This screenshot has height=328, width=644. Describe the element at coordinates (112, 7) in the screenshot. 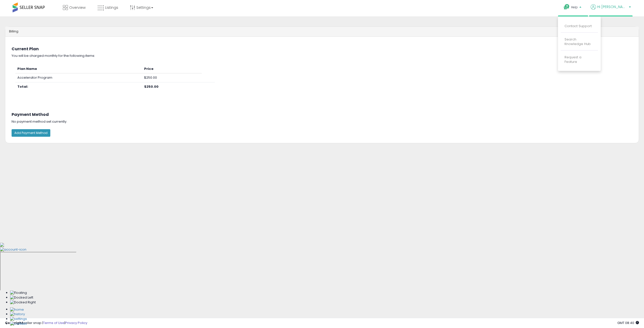

I see `span: Listings` at that location.